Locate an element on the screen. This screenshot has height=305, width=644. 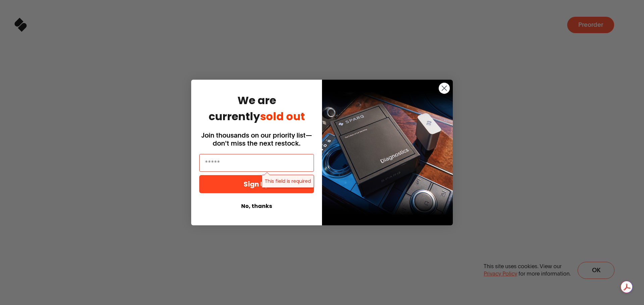
button: No, thanks is located at coordinates (257, 207).